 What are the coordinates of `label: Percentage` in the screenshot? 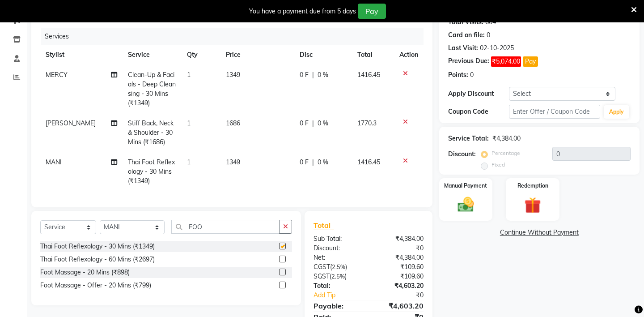 It's located at (506, 153).